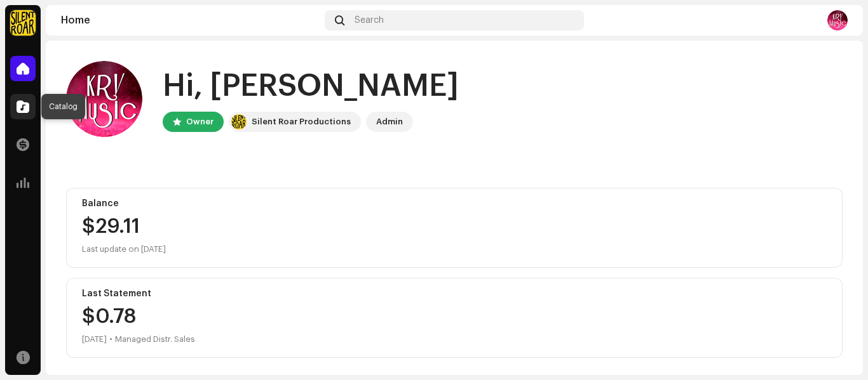  Describe the element at coordinates (370, 20) in the screenshot. I see `span: Search` at that location.